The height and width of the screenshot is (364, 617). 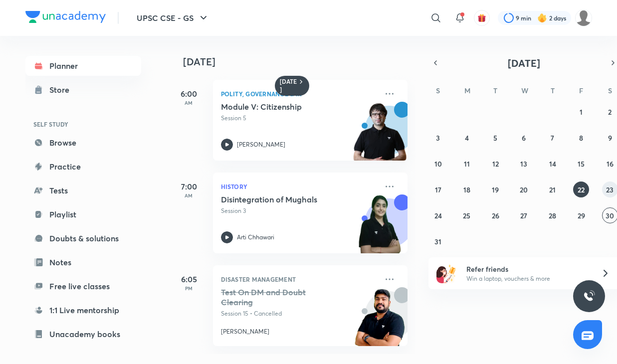 I want to click on abbr: August 8, 2025, so click(x=581, y=138).